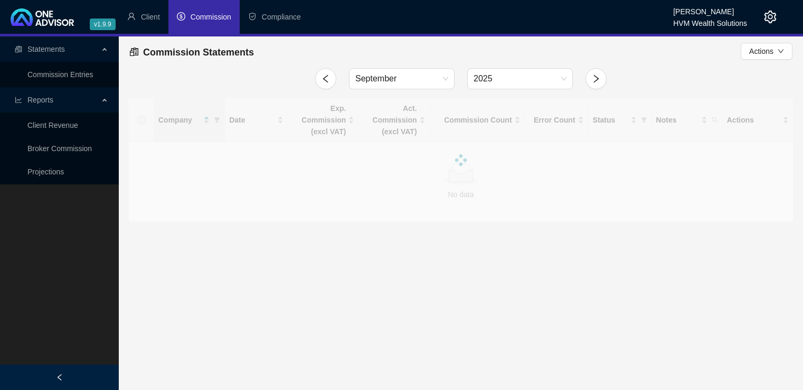  Describe the element at coordinates (402, 79) in the screenshot. I see `span: September` at that location.